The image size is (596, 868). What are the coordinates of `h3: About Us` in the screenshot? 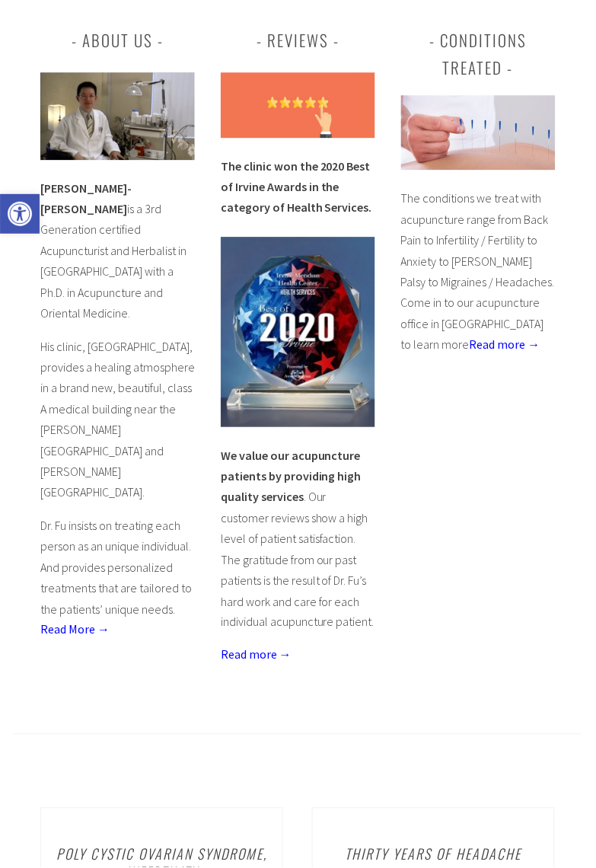 It's located at (117, 40).